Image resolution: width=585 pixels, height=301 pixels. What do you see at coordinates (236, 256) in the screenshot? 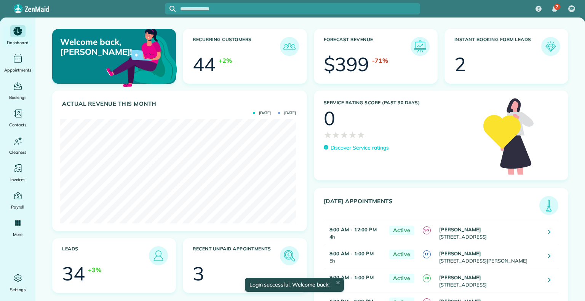
I see `h3: Recent unpaid appointments` at bounding box center [236, 256].